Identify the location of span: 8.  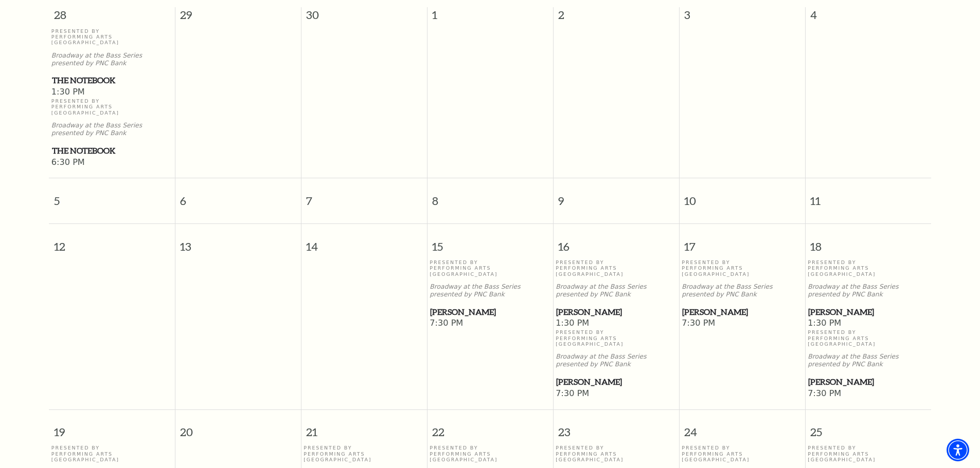
(490, 196).